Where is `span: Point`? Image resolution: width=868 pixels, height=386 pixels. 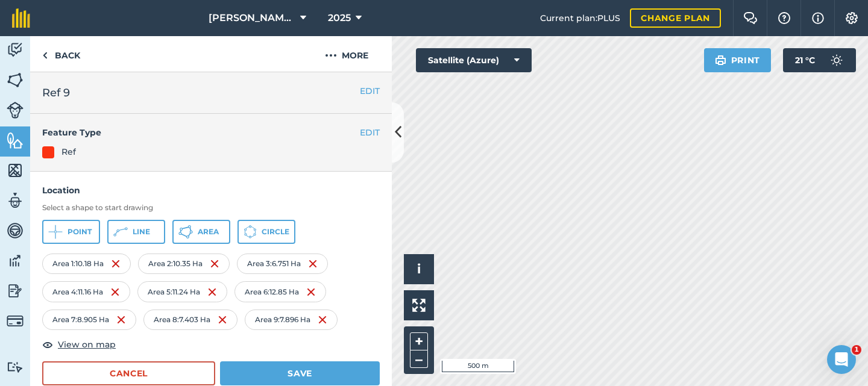
span: Point is located at coordinates (80, 232).